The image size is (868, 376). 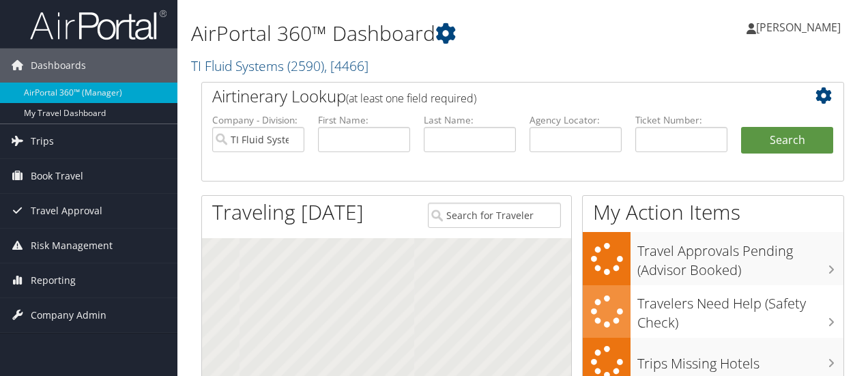 What do you see at coordinates (575, 120) in the screenshot?
I see `label: Agency Locator:` at bounding box center [575, 120].